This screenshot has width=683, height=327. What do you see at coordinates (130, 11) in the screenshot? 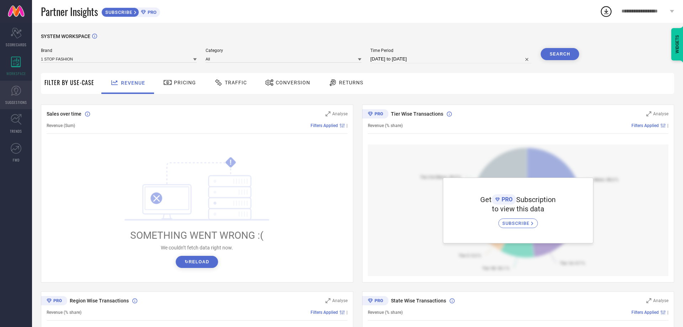
I see `a: SUBSCRIBEPRO` at bounding box center [130, 11].